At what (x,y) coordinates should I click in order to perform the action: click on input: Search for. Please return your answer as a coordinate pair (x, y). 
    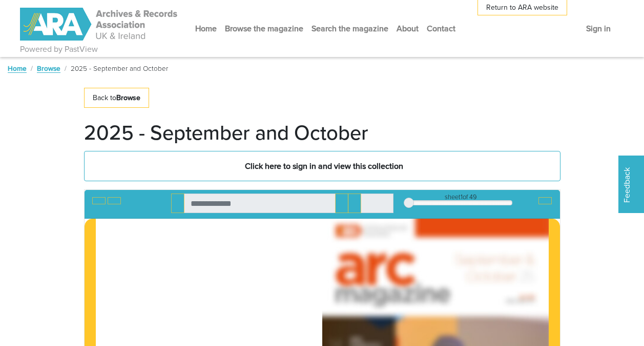
    Looking at the image, I should click on (259, 203).